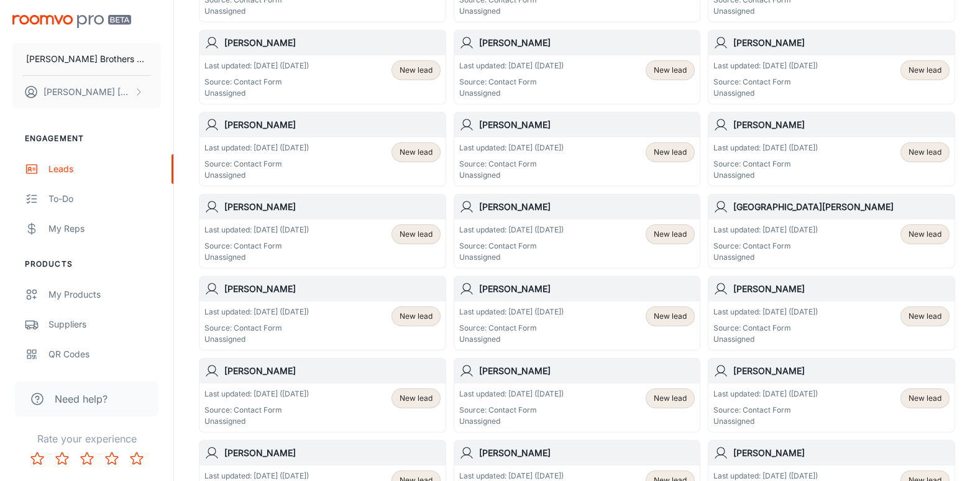  Describe the element at coordinates (104, 324) in the screenshot. I see `div: Suppliers` at that location.